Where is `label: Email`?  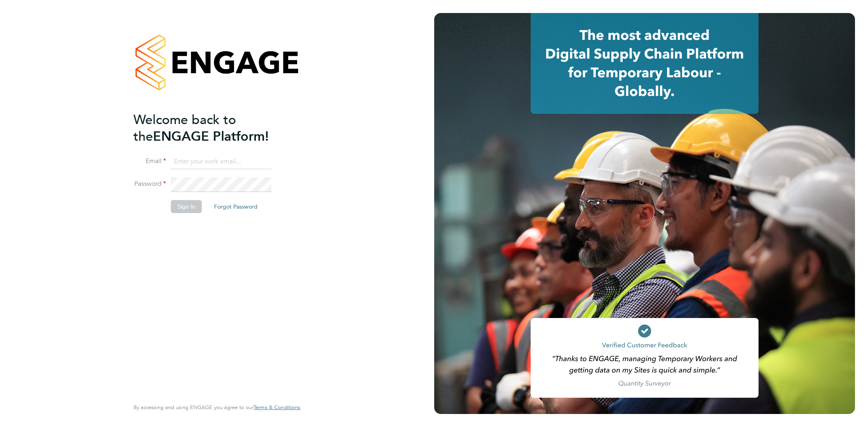 label: Email is located at coordinates (150, 161).